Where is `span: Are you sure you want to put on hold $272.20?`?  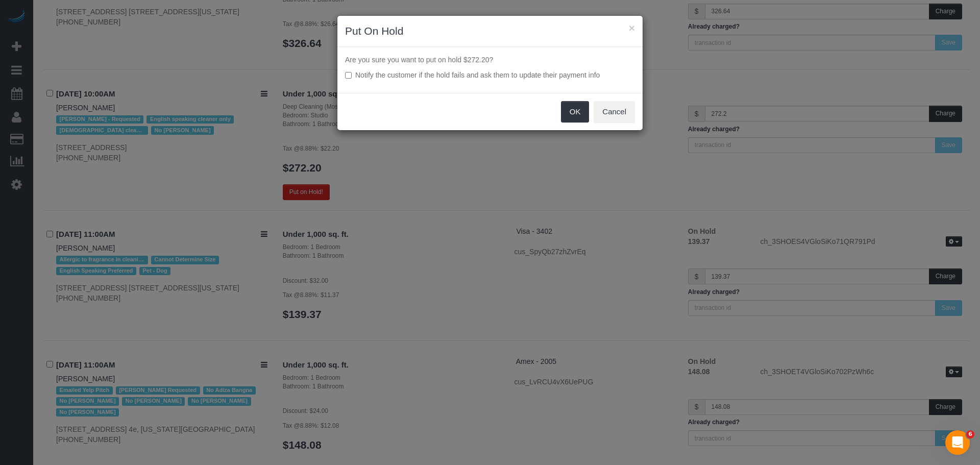 span: Are you sure you want to put on hold $272.20? is located at coordinates (419, 60).